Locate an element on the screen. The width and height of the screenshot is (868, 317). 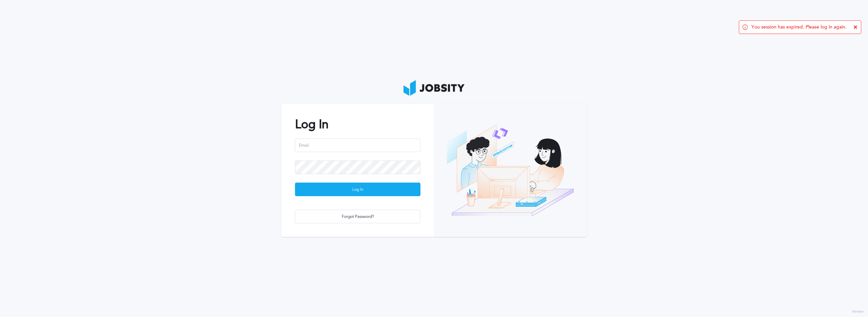
button: Log In is located at coordinates (357, 190).